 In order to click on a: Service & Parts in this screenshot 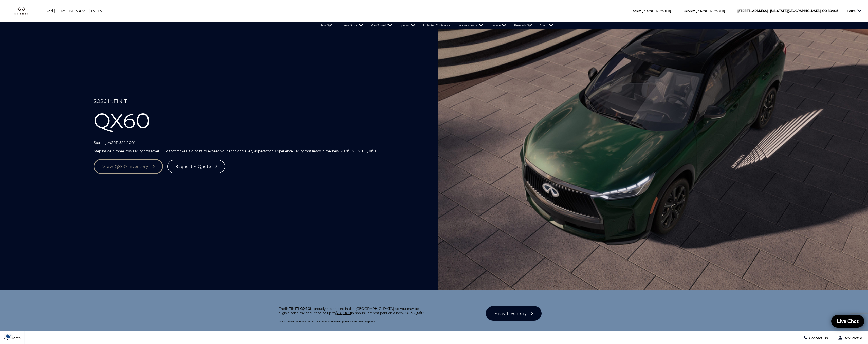, I will do `click(471, 25)`.